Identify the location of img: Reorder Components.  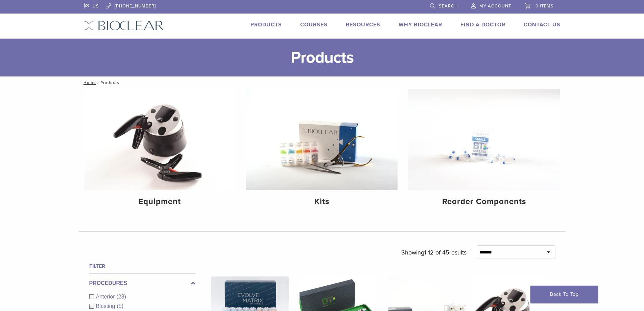
(484, 139).